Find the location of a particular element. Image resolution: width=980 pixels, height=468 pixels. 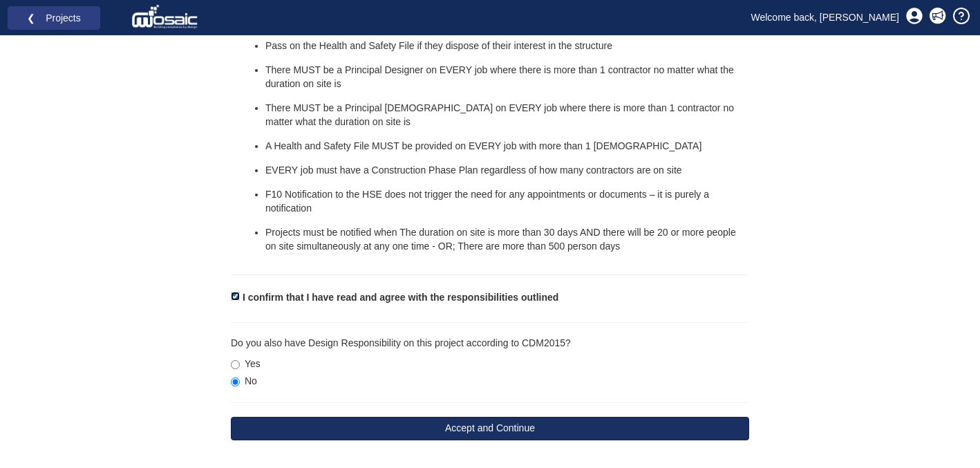

label: No is located at coordinates (244, 381).